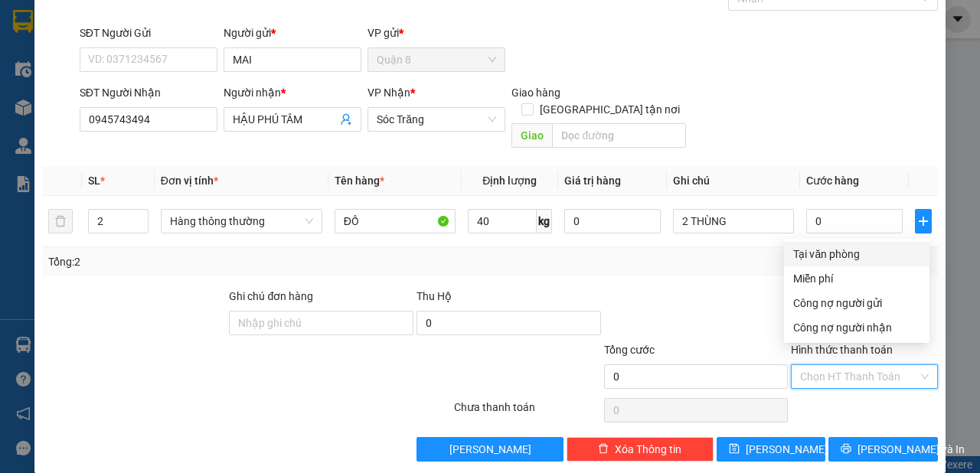 The height and width of the screenshot is (473, 980). Describe the element at coordinates (630, 350) in the screenshot. I see `span: Tổng cước` at that location.